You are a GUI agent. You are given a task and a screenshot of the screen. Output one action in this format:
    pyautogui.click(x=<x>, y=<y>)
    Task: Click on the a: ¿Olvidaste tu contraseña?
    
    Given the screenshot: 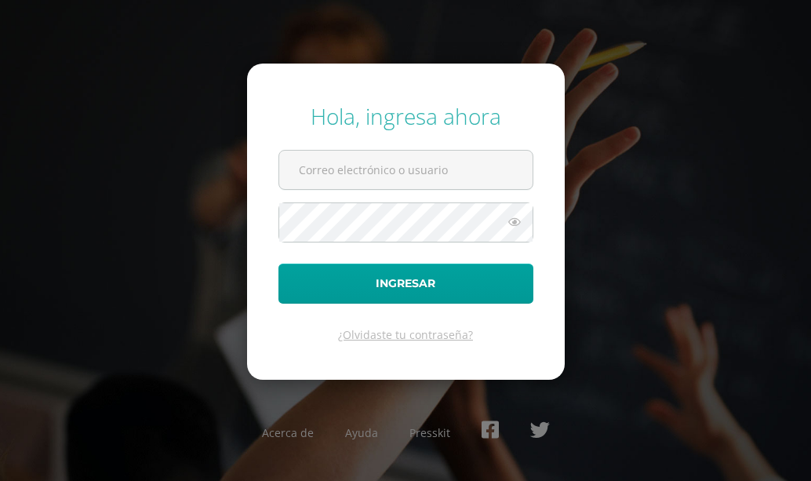 What is the action you would take?
    pyautogui.click(x=406, y=334)
    